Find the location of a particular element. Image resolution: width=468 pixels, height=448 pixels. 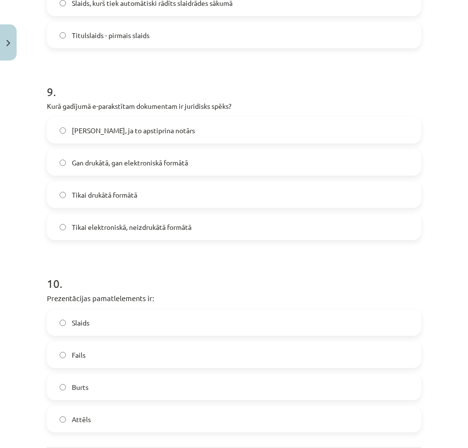

span: Prezentācijas pamatlelements ir: is located at coordinates (101, 298).